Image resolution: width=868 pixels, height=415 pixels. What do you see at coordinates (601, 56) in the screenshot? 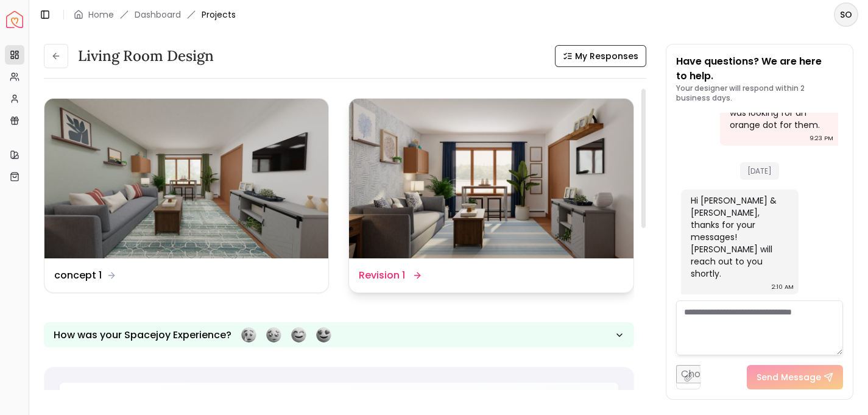
I see `button: My Responses` at bounding box center [601, 56].